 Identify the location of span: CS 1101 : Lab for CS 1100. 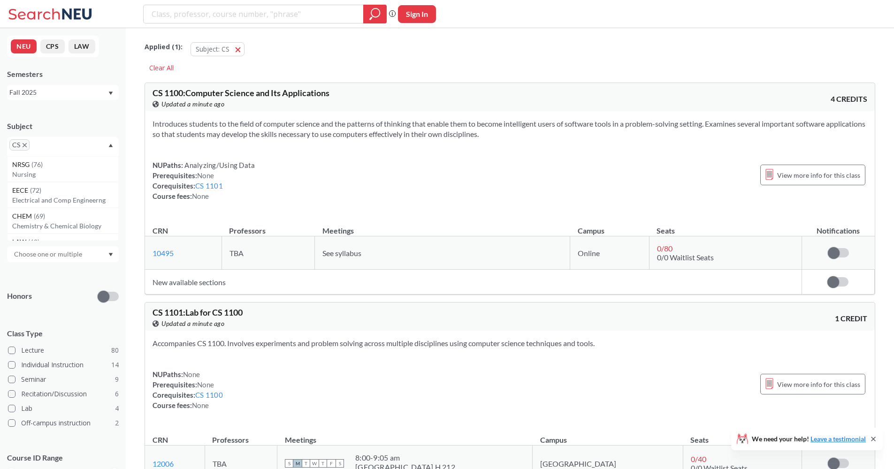
(197, 312).